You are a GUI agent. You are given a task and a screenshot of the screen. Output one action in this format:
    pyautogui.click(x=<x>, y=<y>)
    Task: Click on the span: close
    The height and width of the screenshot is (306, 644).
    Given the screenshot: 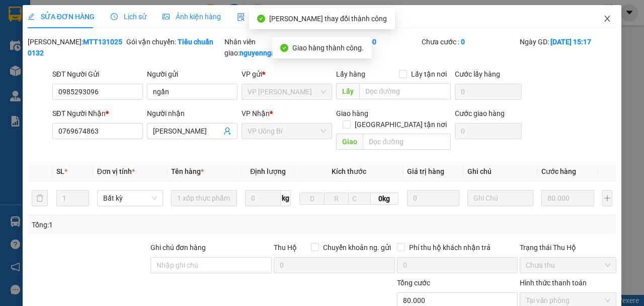 What is the action you would take?
    pyautogui.click(x=607, y=19)
    